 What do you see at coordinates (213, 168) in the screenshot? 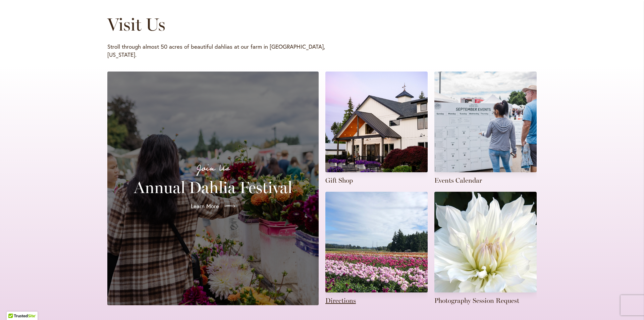
I see `p: Join Us` at bounding box center [213, 168].